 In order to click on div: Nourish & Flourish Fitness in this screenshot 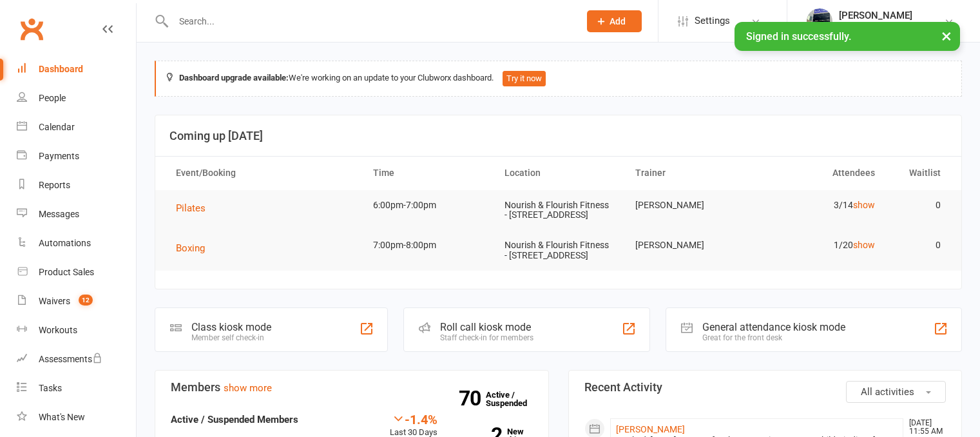, I will do `click(891, 27)`.